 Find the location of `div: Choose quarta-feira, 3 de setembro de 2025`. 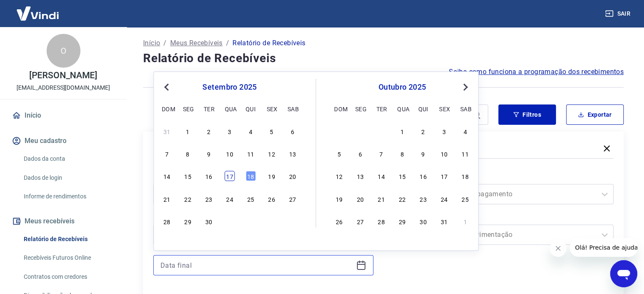

div: Choose quarta-feira, 3 de setembro de 2025 is located at coordinates (230, 132).